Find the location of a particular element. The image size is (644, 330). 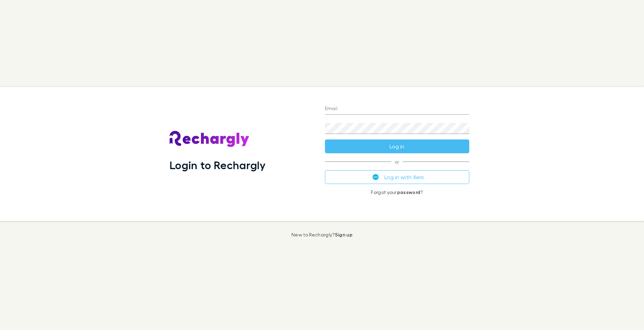

p: New to Rechargly? is located at coordinates (322, 235).